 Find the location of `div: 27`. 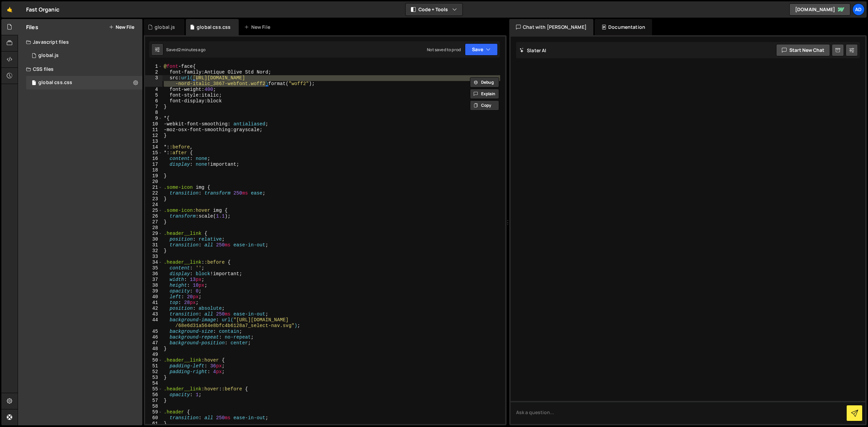

div: 27 is located at coordinates (153, 222).